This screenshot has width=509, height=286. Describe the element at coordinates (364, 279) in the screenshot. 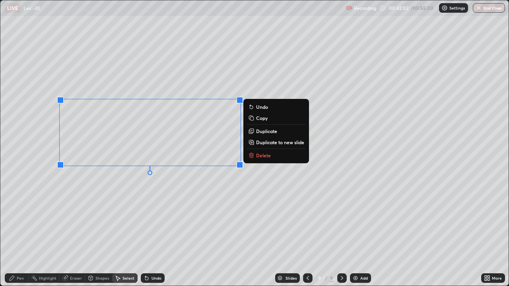

I see `div: Add` at that location.